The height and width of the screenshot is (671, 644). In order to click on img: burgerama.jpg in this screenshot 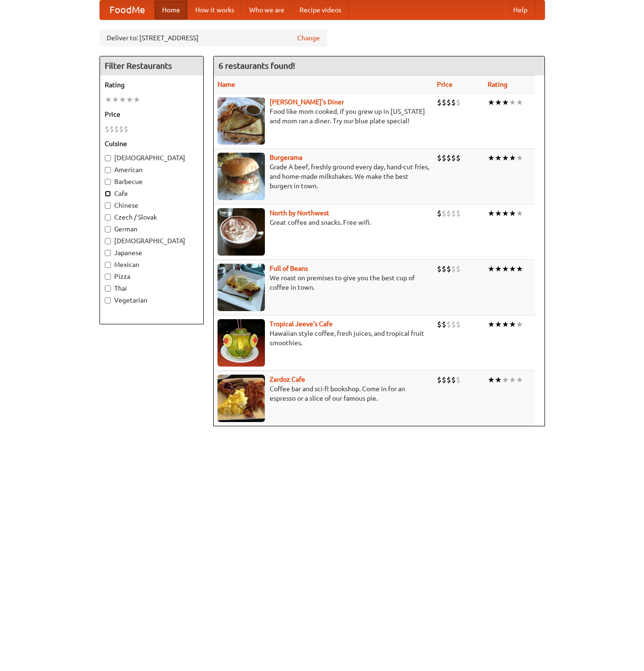, I will do `click(241, 176)`.